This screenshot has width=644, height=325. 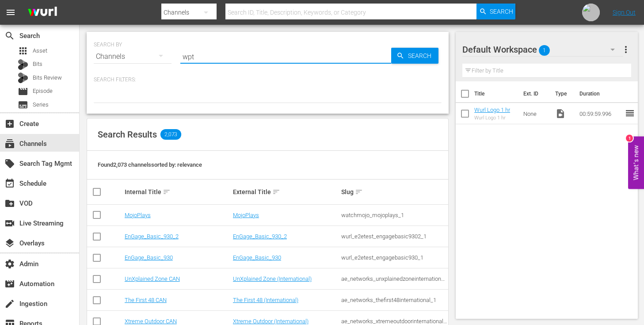 What do you see at coordinates (543, 50) in the screenshot?
I see `div: Default Workspace` at bounding box center [543, 50].